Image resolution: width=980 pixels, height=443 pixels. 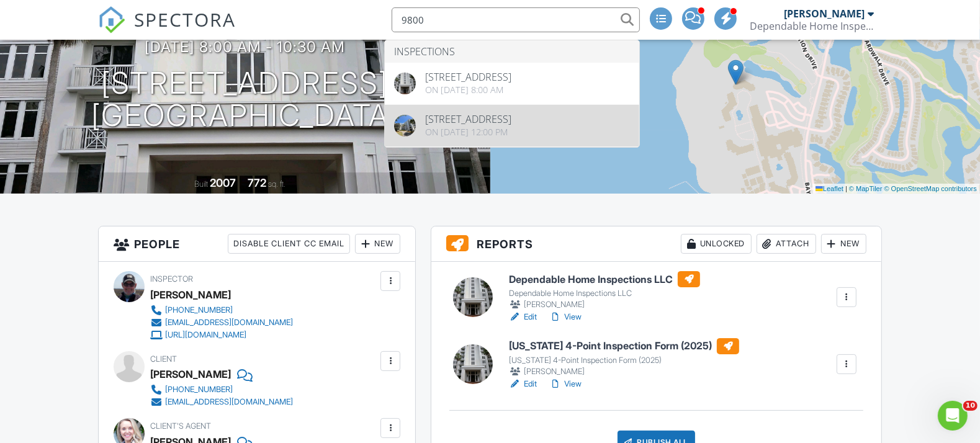 I want to click on img: 9328765%2Fcover_photos%2FH4J2arkcHSK0GSNolGEo%2Foriginal.jpg, so click(x=405, y=83).